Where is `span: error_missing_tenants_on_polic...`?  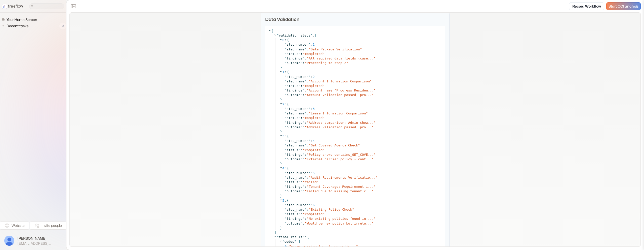
span: error_missing_tenants_on_polic... is located at coordinates (324, 246).